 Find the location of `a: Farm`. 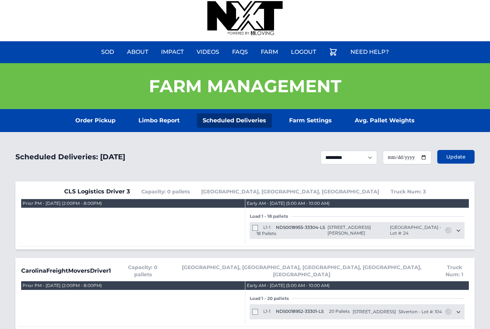

a: Farm is located at coordinates (269, 52).